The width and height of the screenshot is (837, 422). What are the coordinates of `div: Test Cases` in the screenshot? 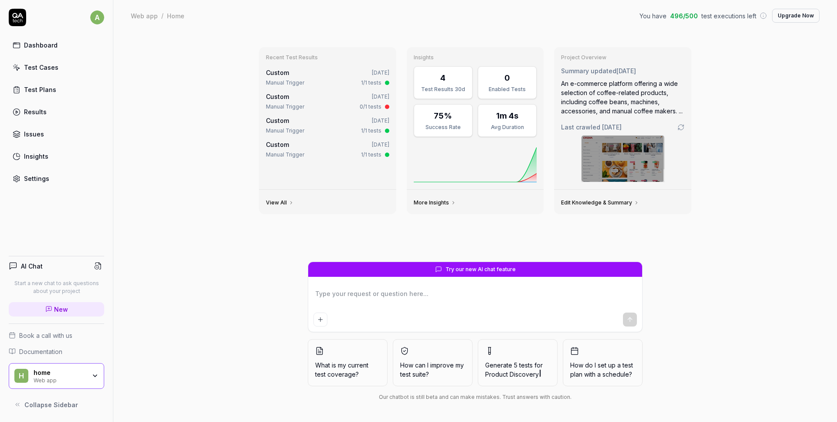 It's located at (41, 67).